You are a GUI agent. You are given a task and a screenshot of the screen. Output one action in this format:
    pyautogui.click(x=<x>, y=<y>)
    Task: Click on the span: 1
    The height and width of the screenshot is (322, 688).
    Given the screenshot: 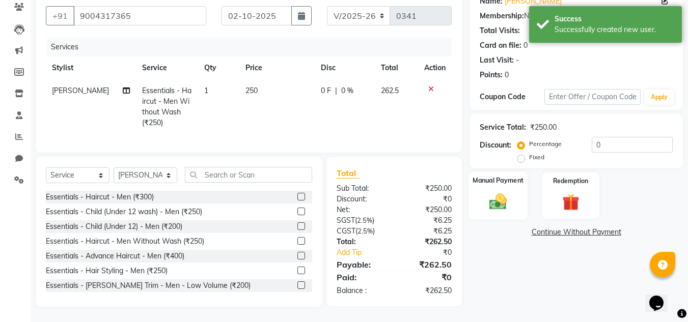 What is the action you would take?
    pyautogui.click(x=206, y=91)
    